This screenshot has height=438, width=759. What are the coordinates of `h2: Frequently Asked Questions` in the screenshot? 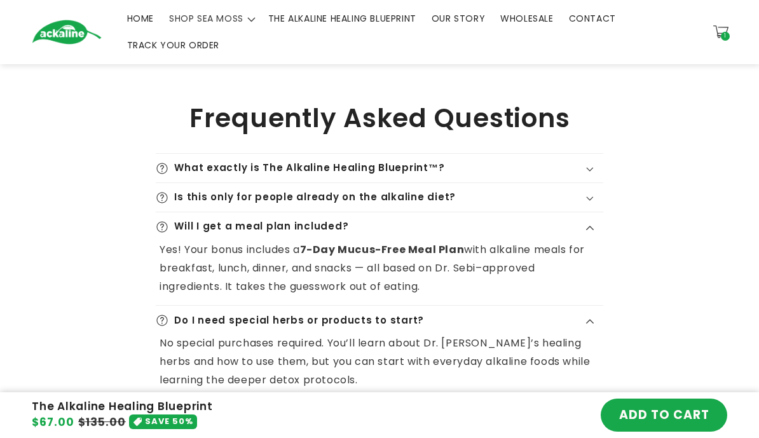 It's located at (379, 118).